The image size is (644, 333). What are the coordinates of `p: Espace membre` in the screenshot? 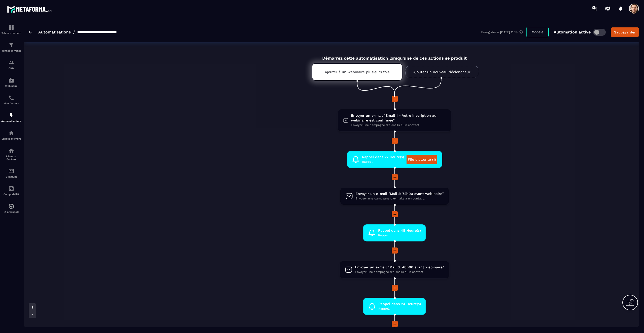 It's located at (11, 138).